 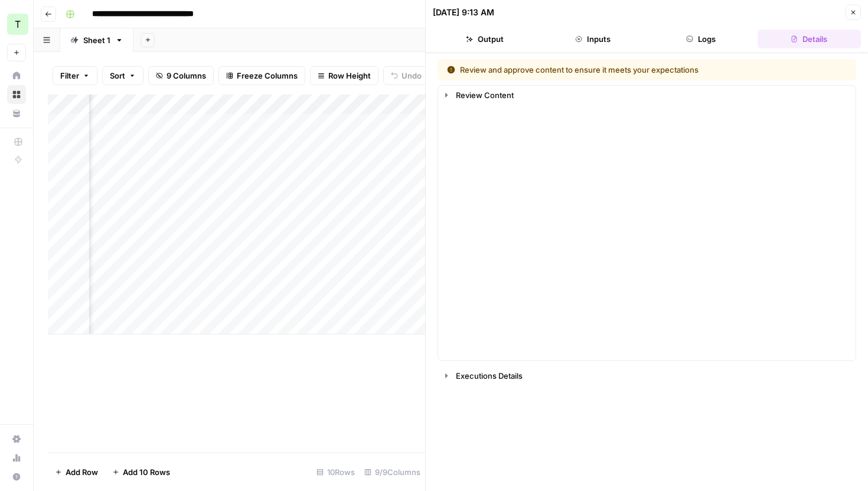 I want to click on span: Freeze Columns, so click(x=267, y=76).